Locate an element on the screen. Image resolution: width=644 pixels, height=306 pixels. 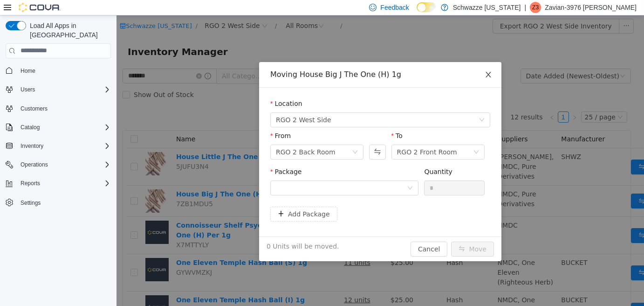
button: Close is located at coordinates (372, 59).